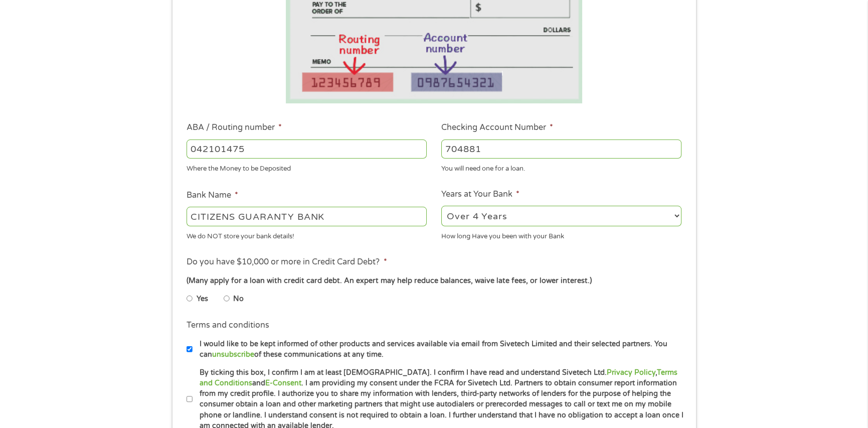  Describe the element at coordinates (284, 383) in the screenshot. I see `a: E-Consent` at that location.